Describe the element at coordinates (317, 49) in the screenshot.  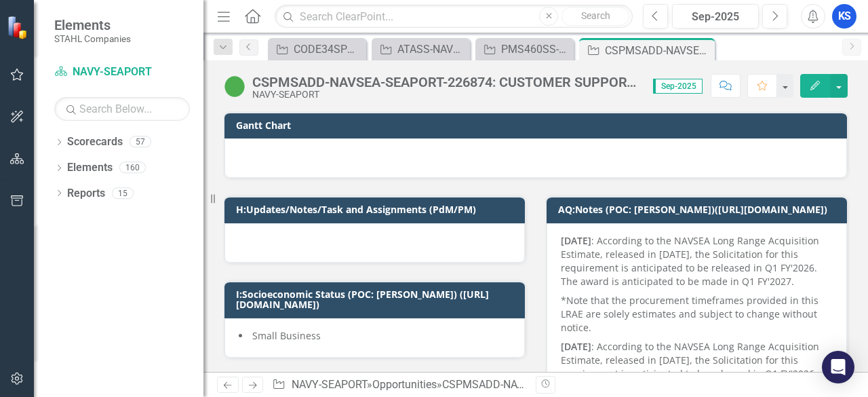
I see `a: CODE34SPNCETS-NAVSEA-245700: CODE 34 SERVICES PROCUREMENT NUWCDIVNPT COMMUNICATIONS ENGINEERING T...` at that location.